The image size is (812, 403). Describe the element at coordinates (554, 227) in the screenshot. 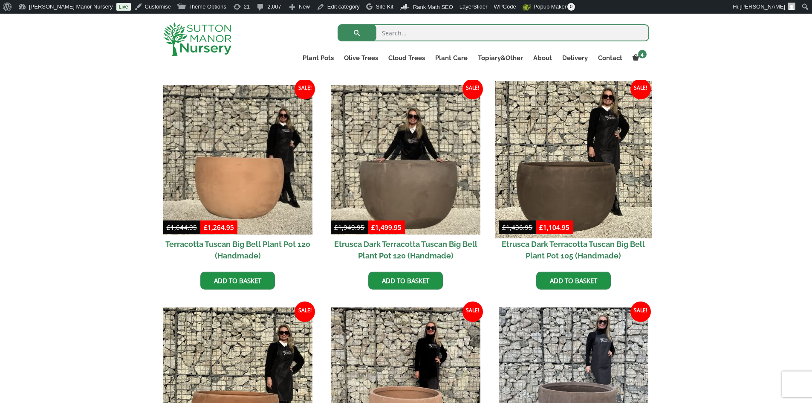

I see `bdi: 1,104.95` at that location.